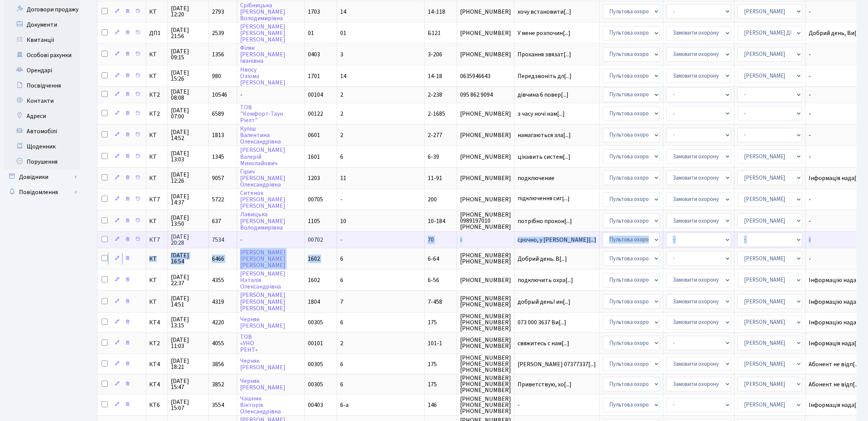  What do you see at coordinates (836, 280) in the screenshot?
I see `span: Інформацію нада[...]` at bounding box center [836, 280].